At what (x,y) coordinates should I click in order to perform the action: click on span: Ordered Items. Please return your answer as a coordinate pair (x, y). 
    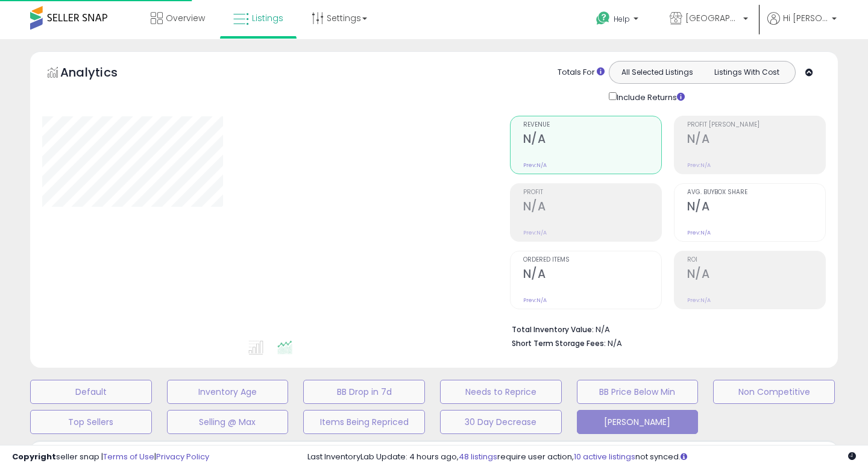
    Looking at the image, I should click on (592, 260).